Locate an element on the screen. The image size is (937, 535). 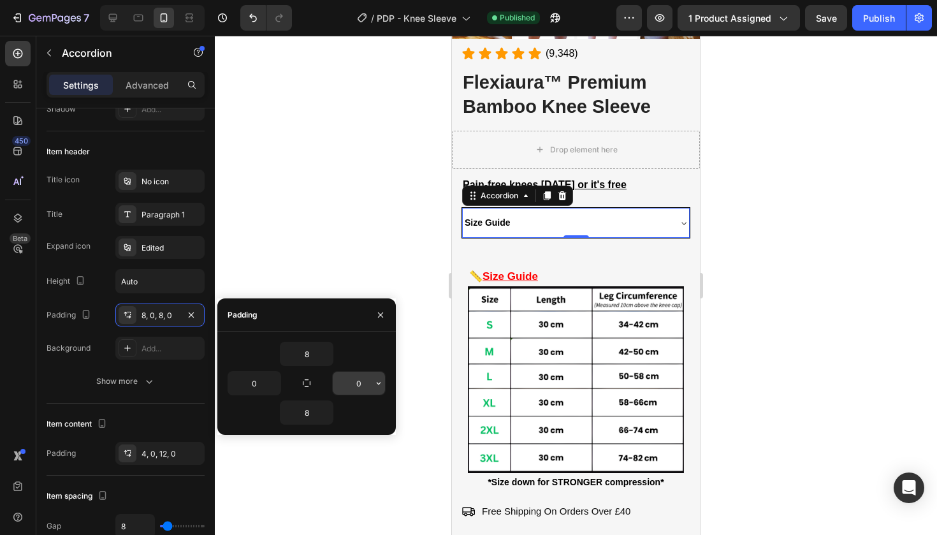
span: 1 product assigned is located at coordinates (730, 18).